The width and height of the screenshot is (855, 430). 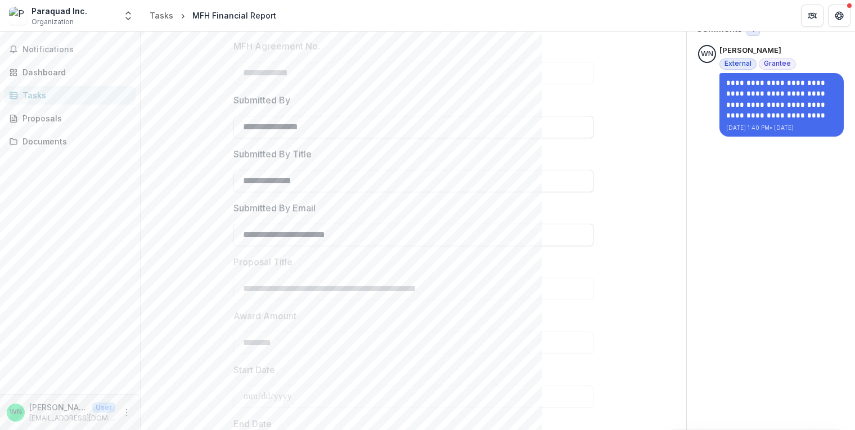 I want to click on p: Start Date, so click(x=254, y=370).